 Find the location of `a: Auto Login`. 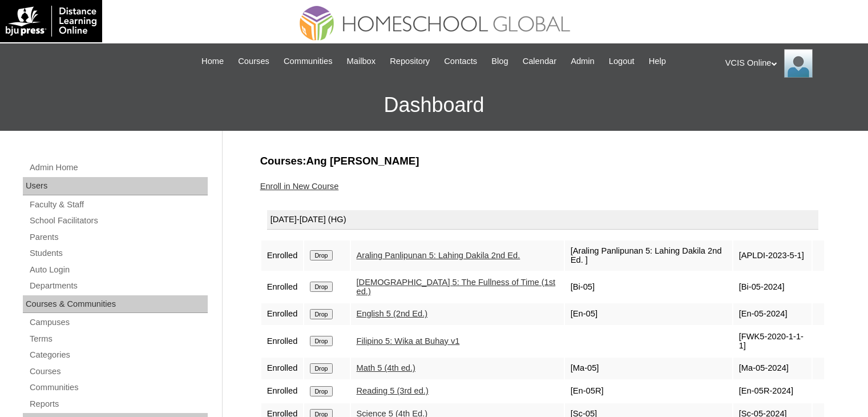

a: Auto Login is located at coordinates (118, 269).